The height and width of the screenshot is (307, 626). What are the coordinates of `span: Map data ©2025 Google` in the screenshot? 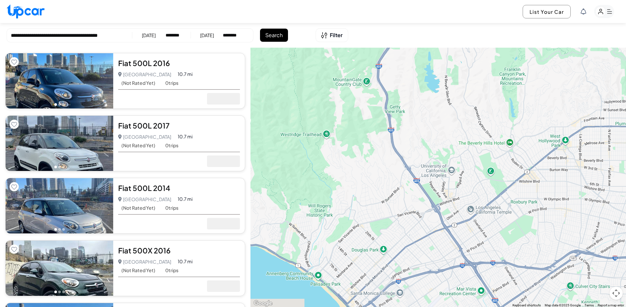 It's located at (563, 305).